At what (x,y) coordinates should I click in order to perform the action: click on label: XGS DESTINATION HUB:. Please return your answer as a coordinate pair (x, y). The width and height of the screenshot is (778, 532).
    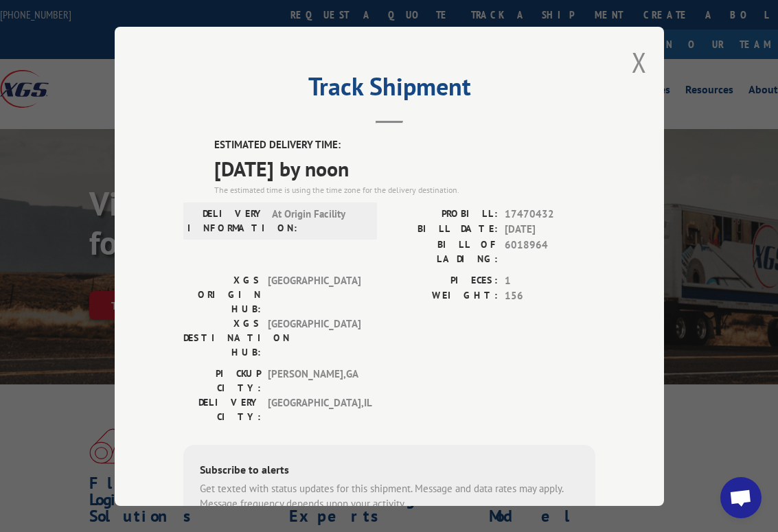
    Looking at the image, I should click on (222, 337).